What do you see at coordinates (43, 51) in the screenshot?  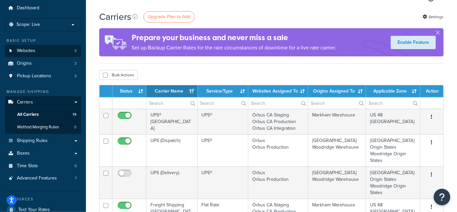 I see `a: Websites 5` at bounding box center [43, 51].